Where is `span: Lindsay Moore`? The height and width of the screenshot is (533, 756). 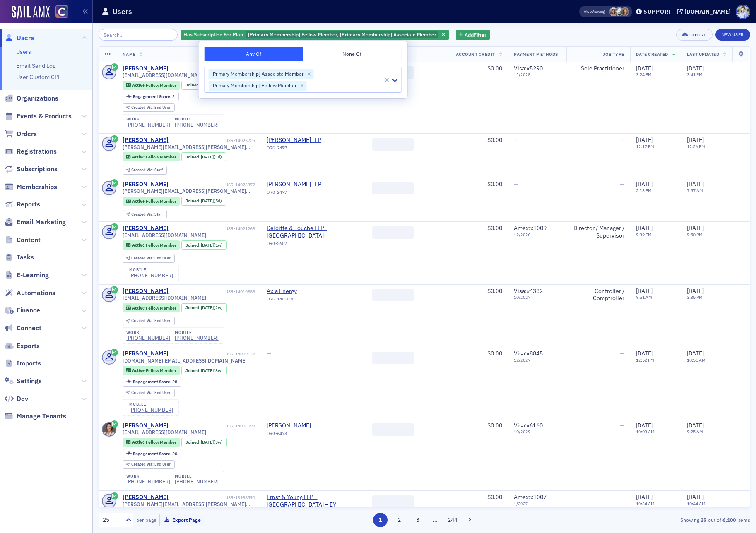 span: Lindsay Moore is located at coordinates (625, 12).